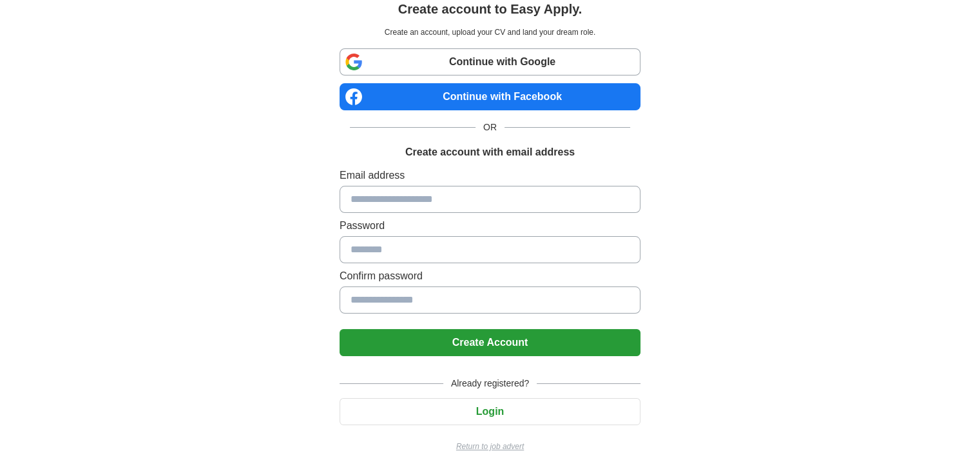 This screenshot has height=471, width=980. I want to click on p: Create an account, upload your CV and land your dream role., so click(490, 32).